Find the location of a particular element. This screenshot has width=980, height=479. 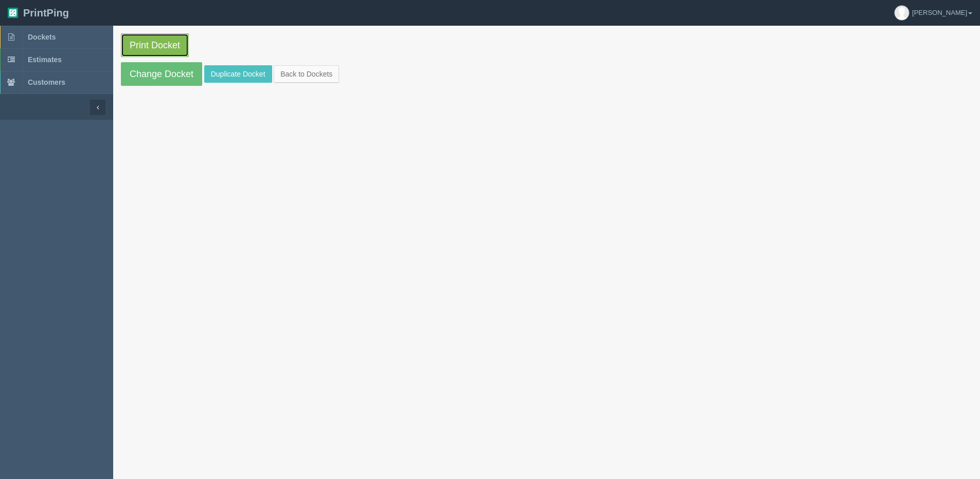

img: logo-3e63b451c926e2ac314895c53de4908e5d424f24456219fb08d385ab2e579770.png is located at coordinates (13, 13).